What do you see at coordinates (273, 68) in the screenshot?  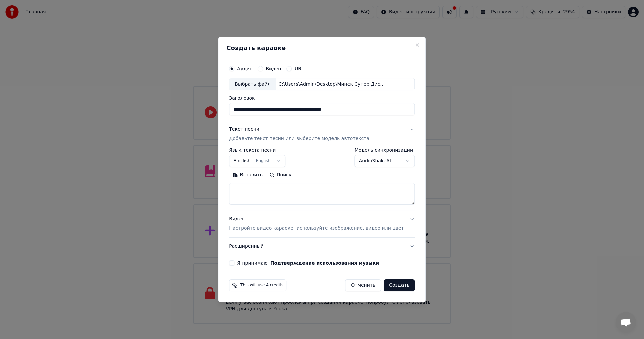 I see `label: Видео` at bounding box center [273, 68].